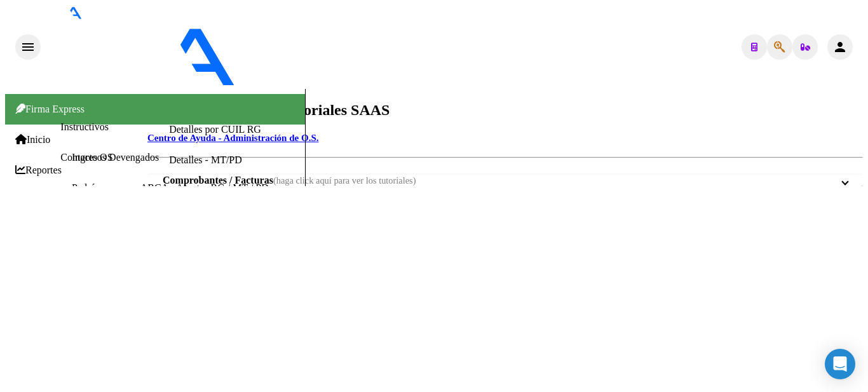 This screenshot has height=392, width=868. I want to click on mat-icon: menu, so click(28, 47).